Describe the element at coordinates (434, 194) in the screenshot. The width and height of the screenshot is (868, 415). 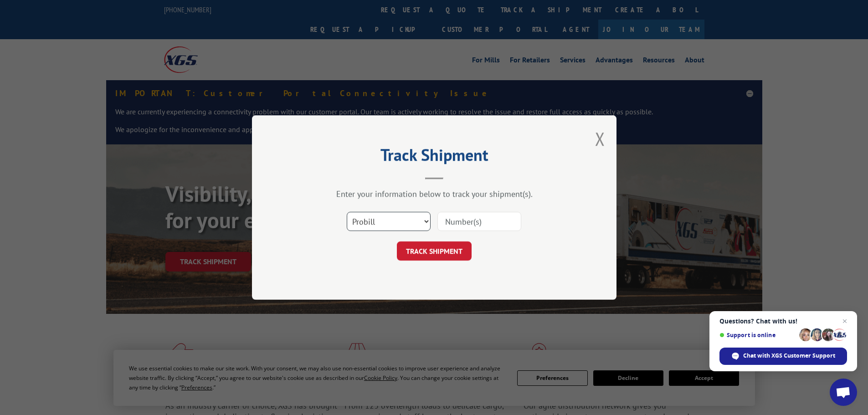
I see `div: Enter your information below to track your shipment(s).` at that location.